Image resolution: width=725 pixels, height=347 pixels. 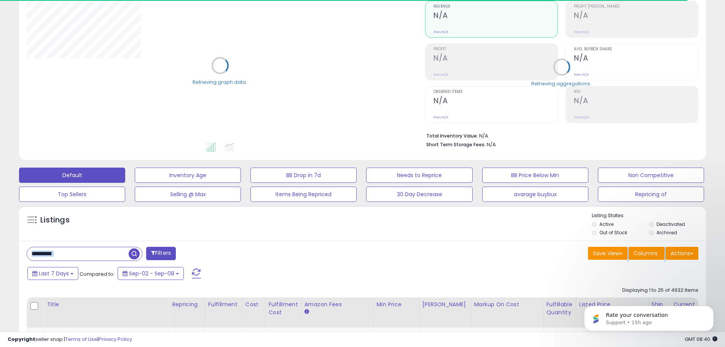 What do you see at coordinates (608, 253) in the screenshot?
I see `button: Save View` at bounding box center [608, 253].